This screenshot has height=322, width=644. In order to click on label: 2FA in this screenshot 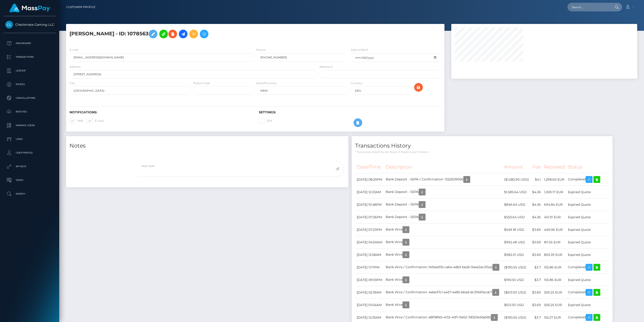, I will do `click(265, 121)`.